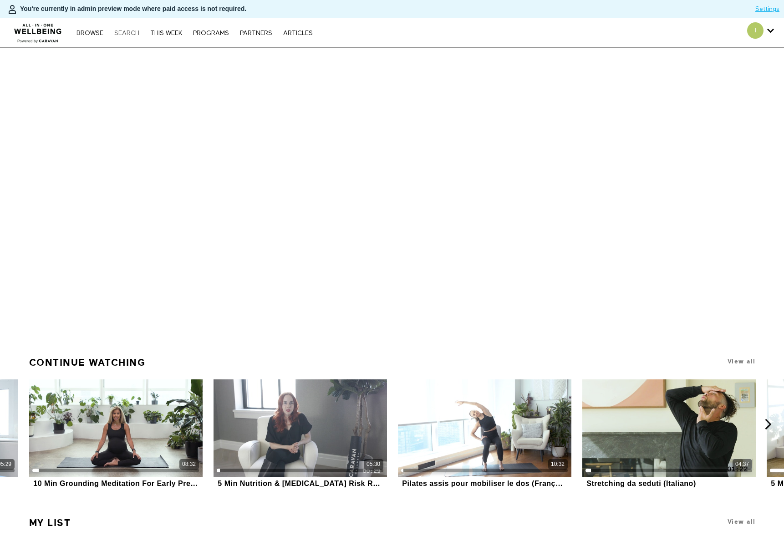 The image size is (784, 557). I want to click on div: 08:32, so click(189, 464).